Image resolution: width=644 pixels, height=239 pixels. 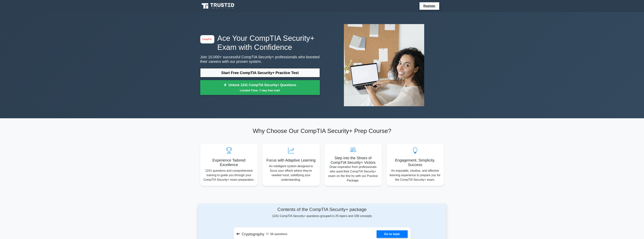 I want to click on a: Register, so click(x=429, y=6).